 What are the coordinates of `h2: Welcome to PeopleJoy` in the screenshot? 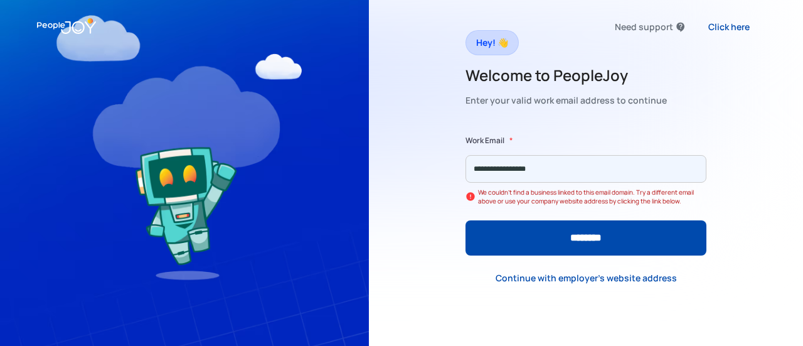 It's located at (566, 75).